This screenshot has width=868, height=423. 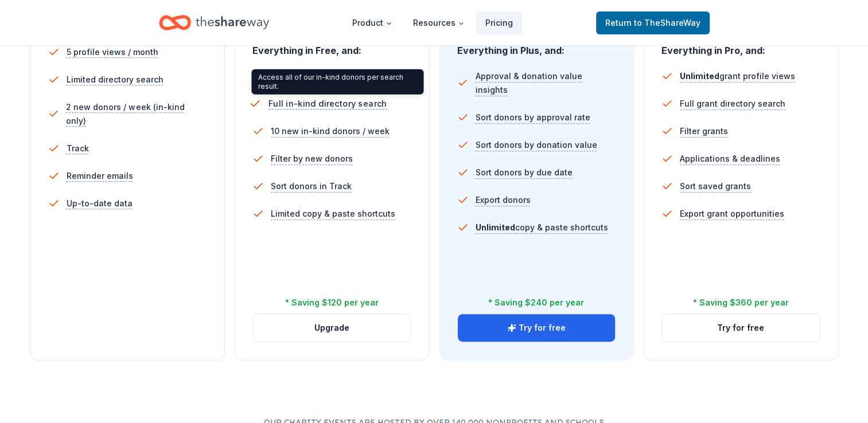 What do you see at coordinates (715, 186) in the screenshot?
I see `span: Sort saved grants` at bounding box center [715, 186].